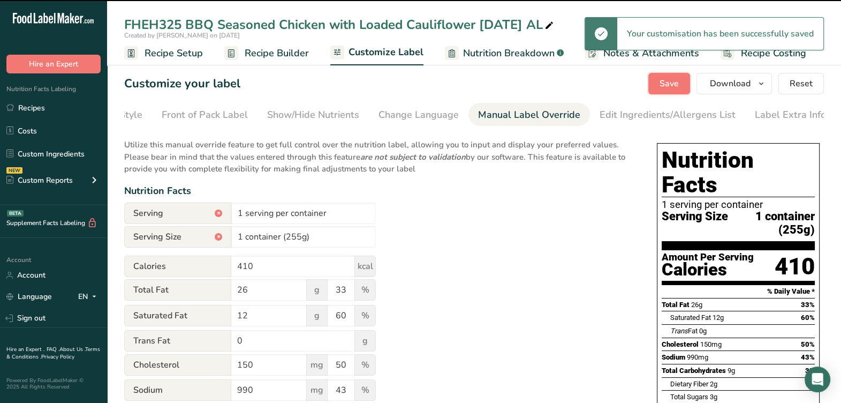 This screenshot has height=403, width=841. What do you see at coordinates (731, 370) in the screenshot?
I see `span: 9g` at bounding box center [731, 370].